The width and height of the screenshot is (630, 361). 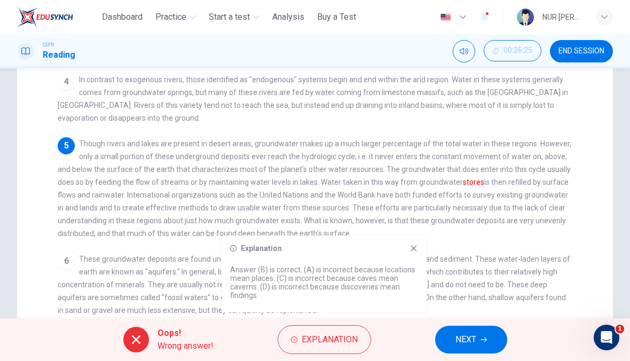 What do you see at coordinates (581, 51) in the screenshot?
I see `span: END SESSION` at bounding box center [581, 51].